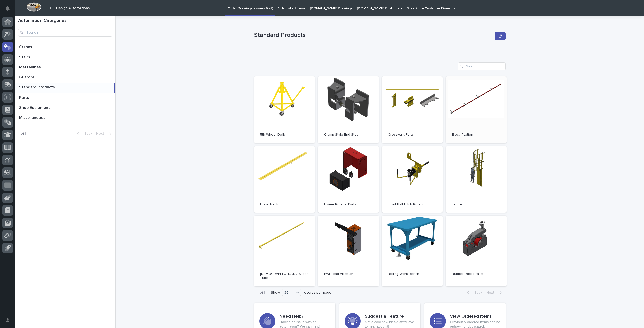  I want to click on h3: Need Help?, so click(305, 317).